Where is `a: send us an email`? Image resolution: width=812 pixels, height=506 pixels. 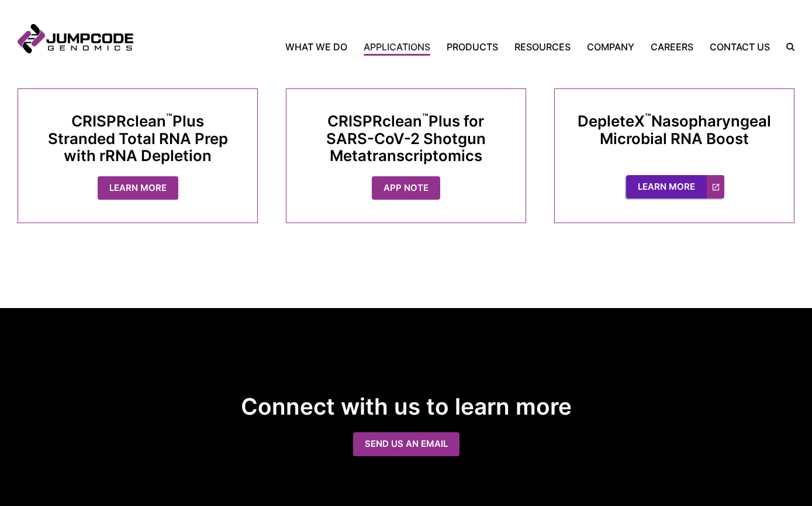 a: send us an email is located at coordinates (406, 444).